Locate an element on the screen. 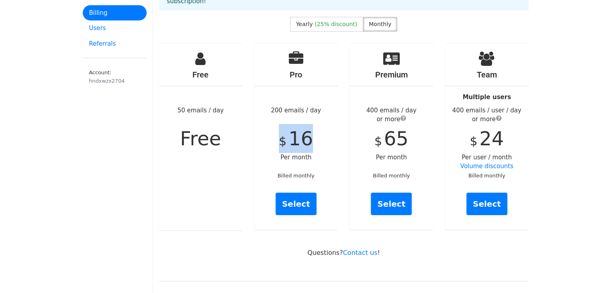 The height and width of the screenshot is (293, 611). div: 400 emails / user / day or more is located at coordinates (487, 115).